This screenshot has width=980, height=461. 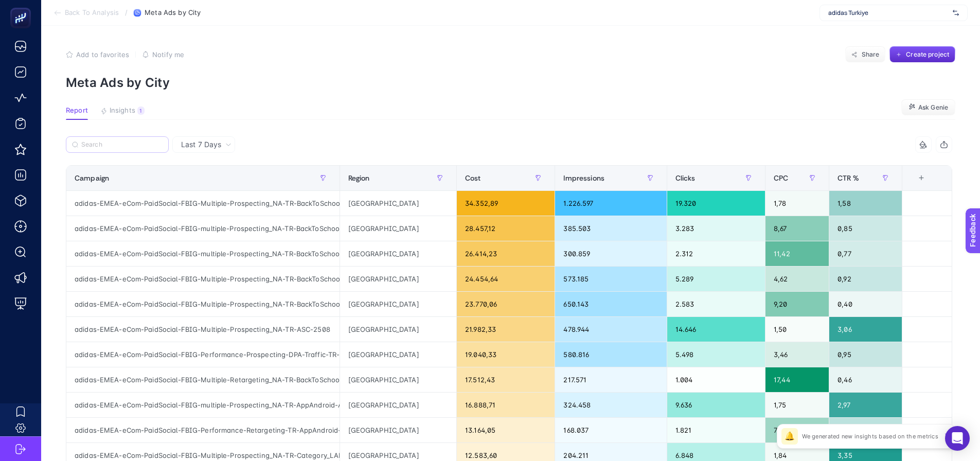 What do you see at coordinates (122, 111) in the screenshot?
I see `span: Insights` at bounding box center [122, 111].